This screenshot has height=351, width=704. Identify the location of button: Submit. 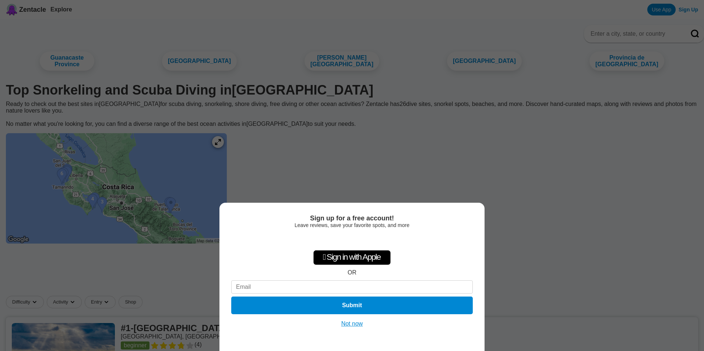
(352, 306).